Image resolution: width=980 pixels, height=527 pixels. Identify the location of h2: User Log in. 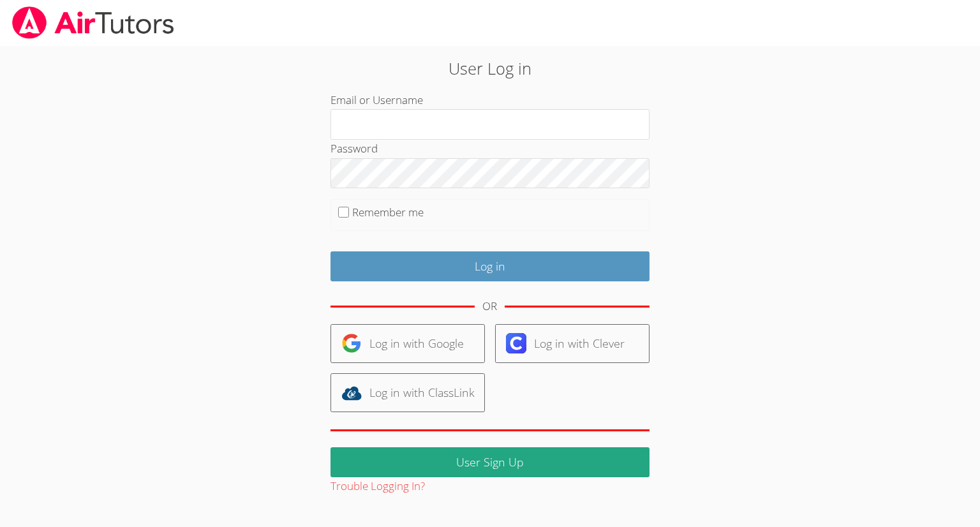
(490, 68).